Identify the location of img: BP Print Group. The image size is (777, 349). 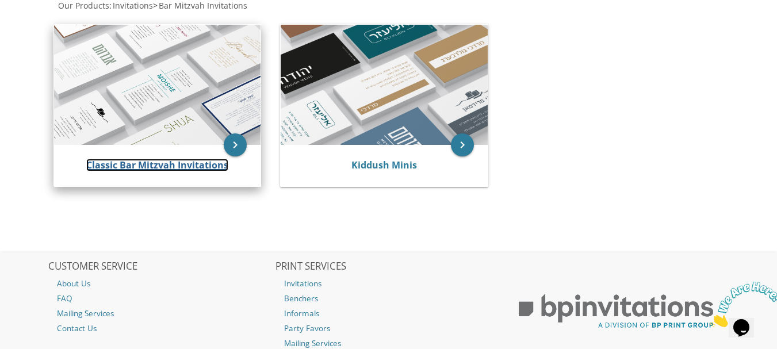
(616, 311).